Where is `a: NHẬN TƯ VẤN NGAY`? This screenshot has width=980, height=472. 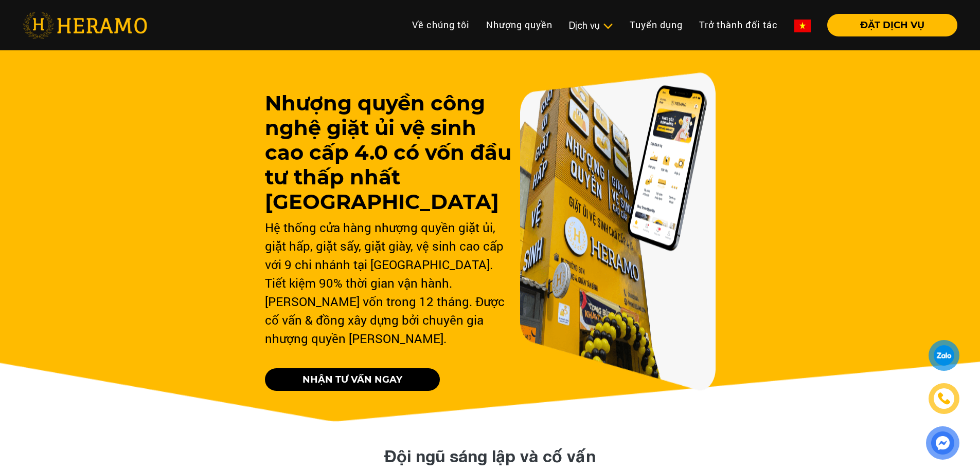 a: NHẬN TƯ VẤN NGAY is located at coordinates (352, 380).